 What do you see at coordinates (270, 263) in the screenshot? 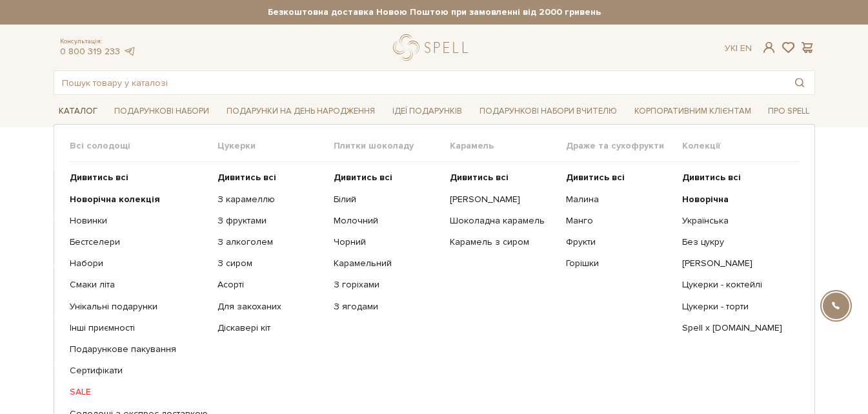
I see `a: З сиром` at bounding box center [270, 263].